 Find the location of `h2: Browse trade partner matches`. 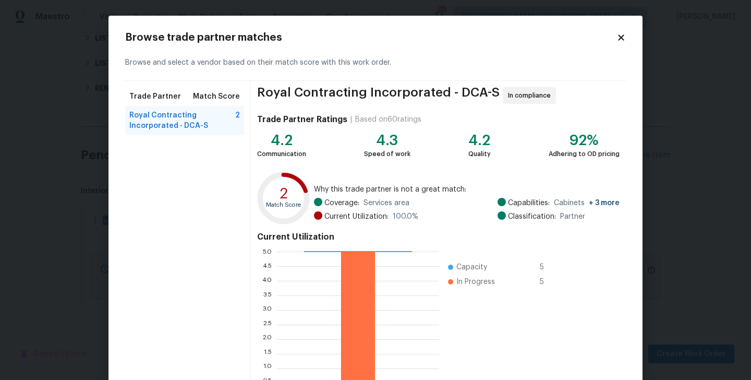

h2: Browse trade partner matches is located at coordinates (371, 38).